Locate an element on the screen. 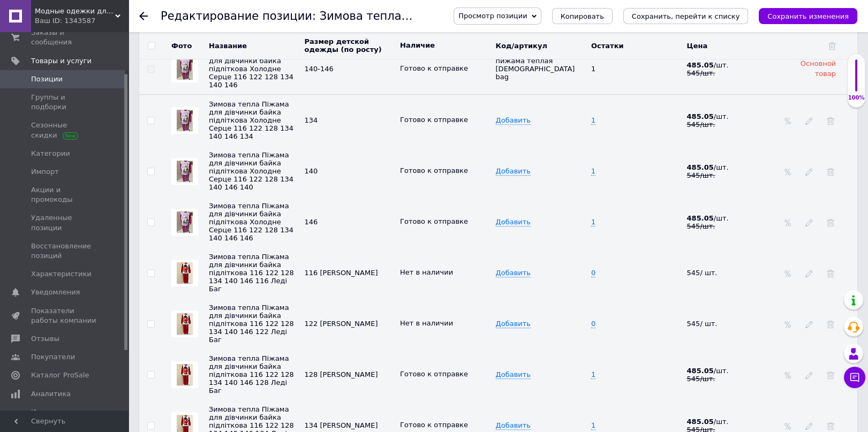 This screenshot has height=432, width=868. span: Удаленные позиции is located at coordinates (65, 222).